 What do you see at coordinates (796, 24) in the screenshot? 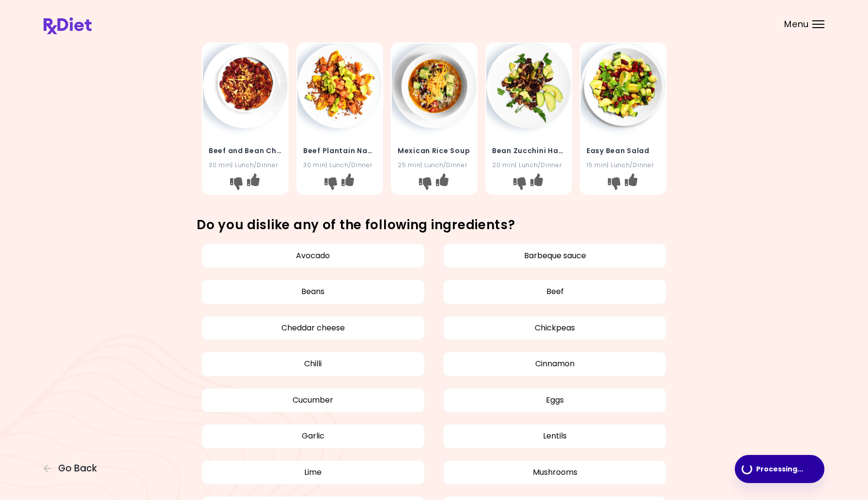
I see `span: Menu` at bounding box center [796, 24].